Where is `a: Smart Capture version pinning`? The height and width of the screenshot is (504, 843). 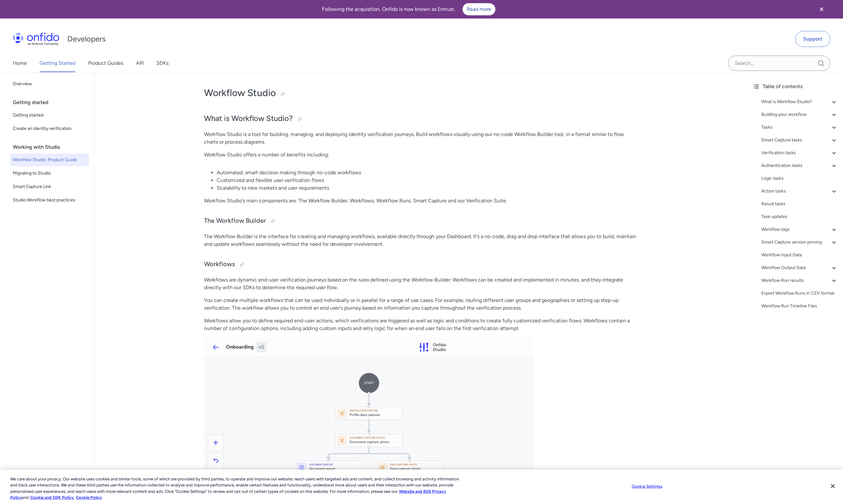
a: Smart Capture version pinning is located at coordinates (800, 243).